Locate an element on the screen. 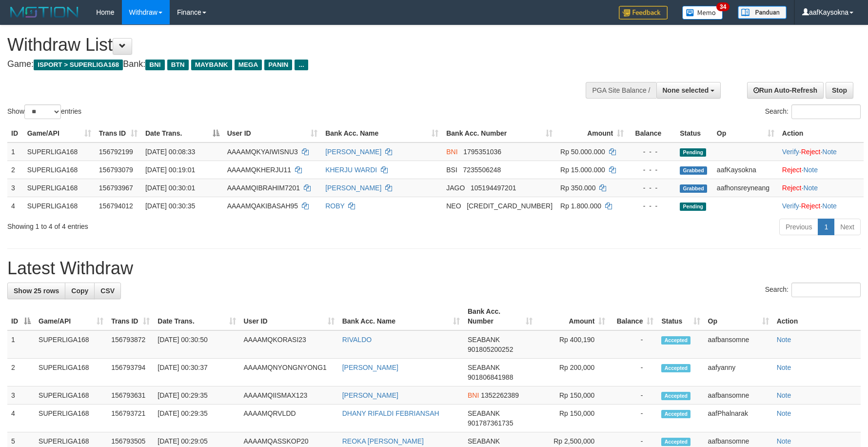  div: PGA Site Balance / is located at coordinates (621, 90).